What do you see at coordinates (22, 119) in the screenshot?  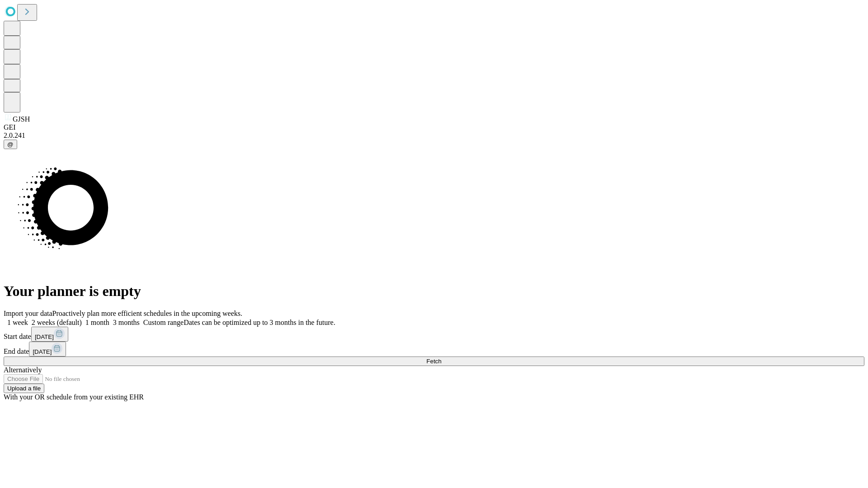 I see `span: GJSH` at bounding box center [22, 119].